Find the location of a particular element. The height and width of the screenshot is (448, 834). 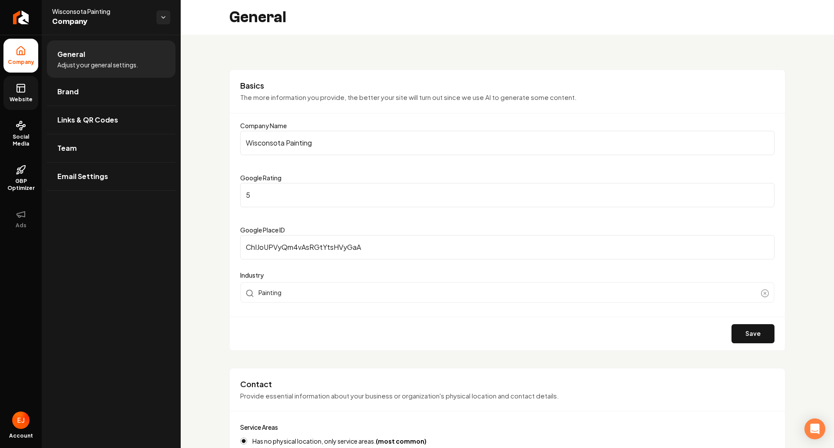

h3: Basics is located at coordinates (507, 86).